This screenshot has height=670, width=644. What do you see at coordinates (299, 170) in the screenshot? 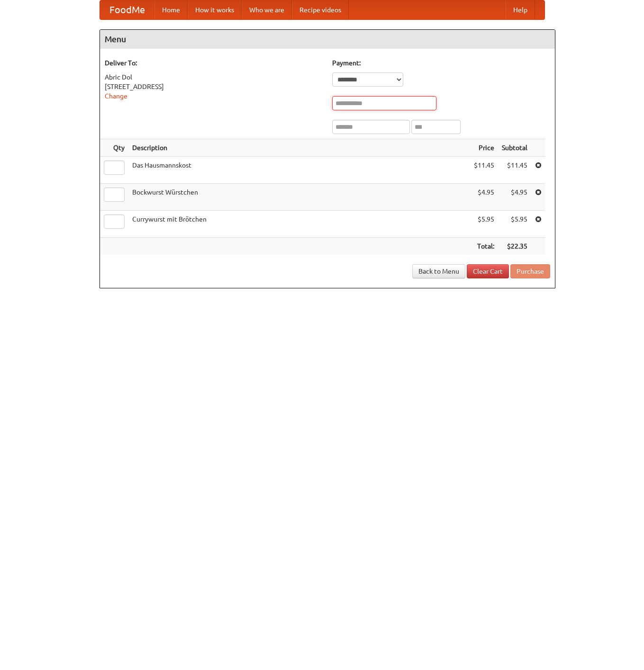
I see `td: Das Hausmannskost` at bounding box center [299, 170].